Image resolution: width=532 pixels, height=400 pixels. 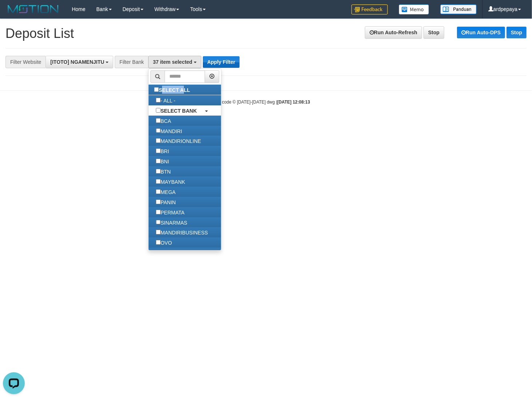 I want to click on input: MANDIRIBUSINESS, so click(x=158, y=232).